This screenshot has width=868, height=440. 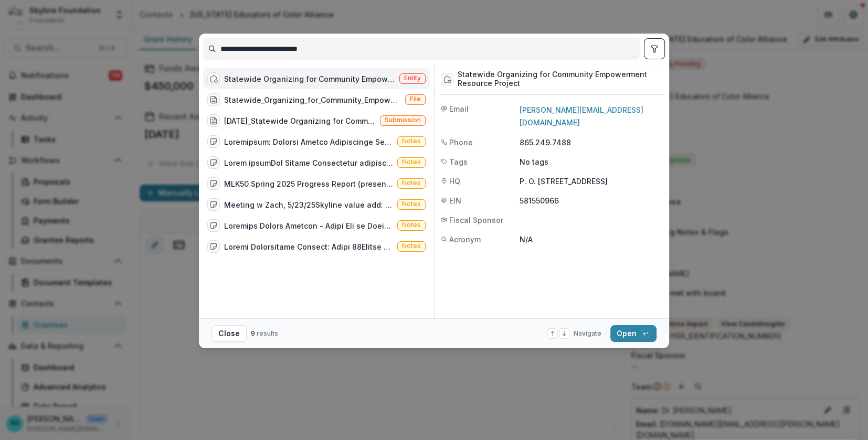 What do you see at coordinates (415, 99) in the screenshot?
I see `span: File` at bounding box center [415, 99].